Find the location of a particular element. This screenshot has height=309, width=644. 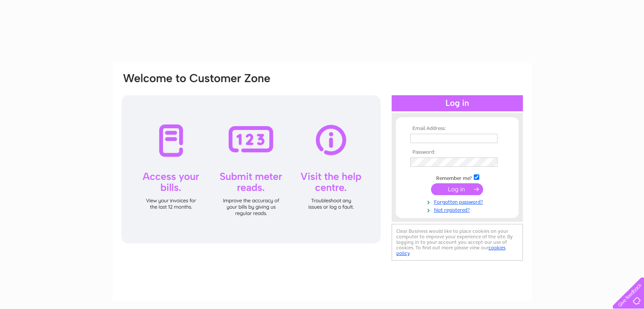

a: Forgotten password? is located at coordinates (458, 201).